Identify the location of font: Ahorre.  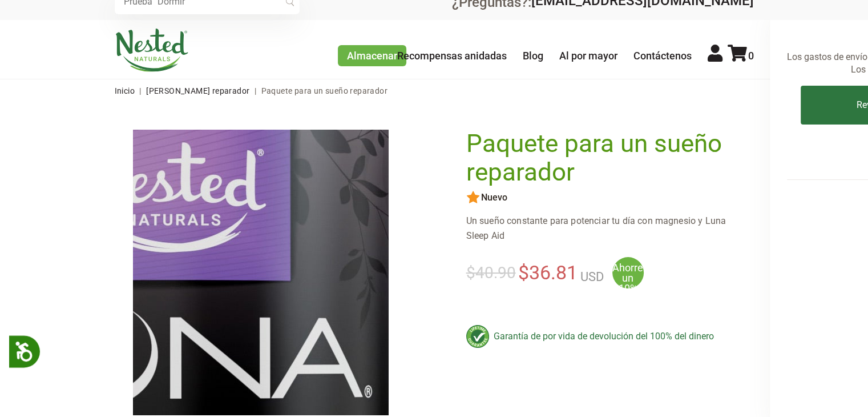
(628, 267).